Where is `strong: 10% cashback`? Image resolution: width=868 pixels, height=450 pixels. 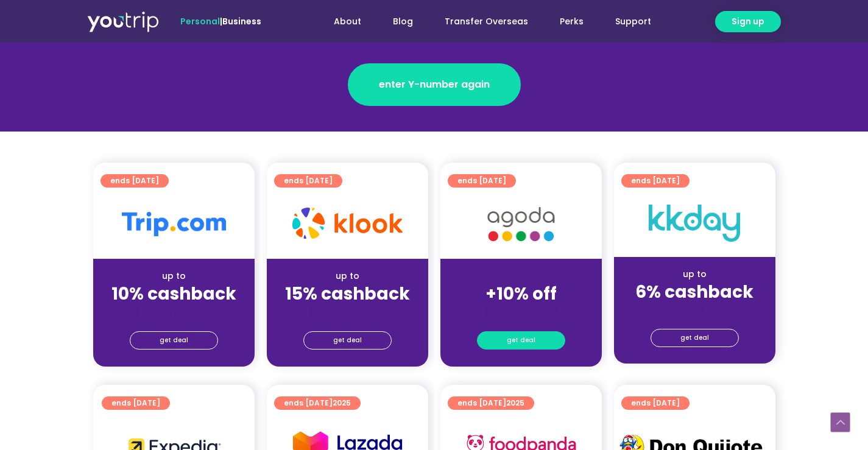 strong: 10% cashback is located at coordinates (174, 294).